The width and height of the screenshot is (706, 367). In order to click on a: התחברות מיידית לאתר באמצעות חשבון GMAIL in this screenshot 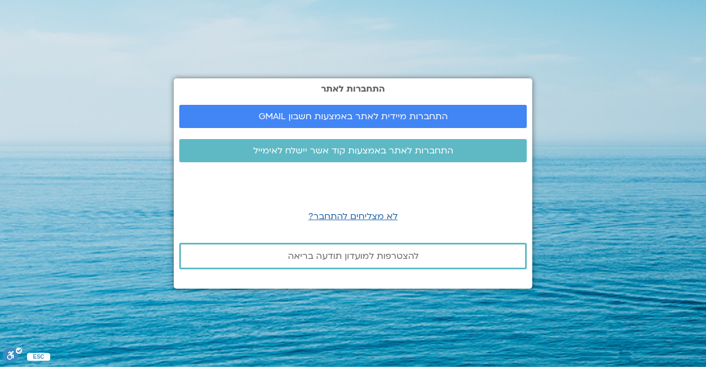, I will do `click(353, 116)`.